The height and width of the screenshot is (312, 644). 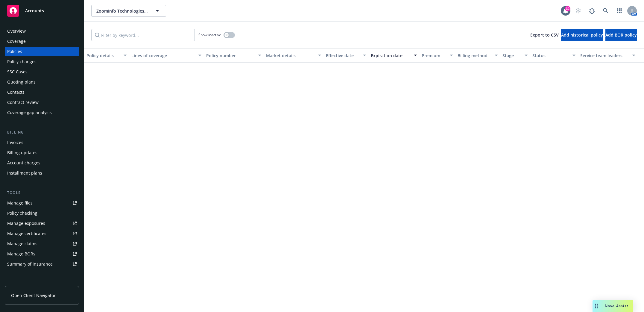 What do you see at coordinates (391, 55) in the screenshot?
I see `div: Expiration date` at bounding box center [391, 55].